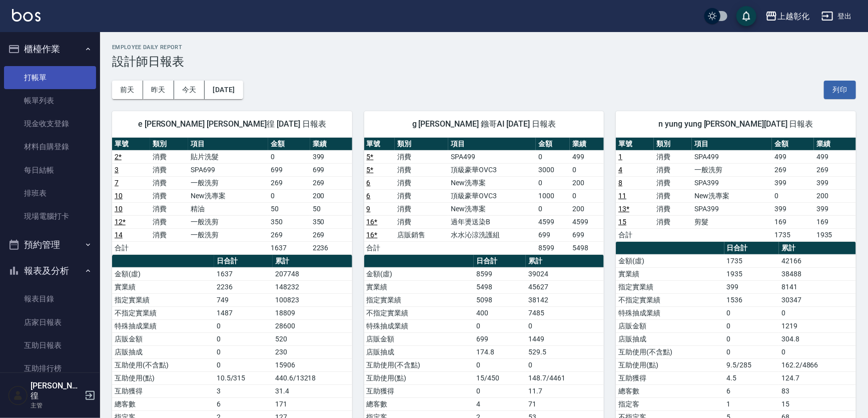 The image size is (868, 418). I want to click on td: 15/450, so click(500, 378).